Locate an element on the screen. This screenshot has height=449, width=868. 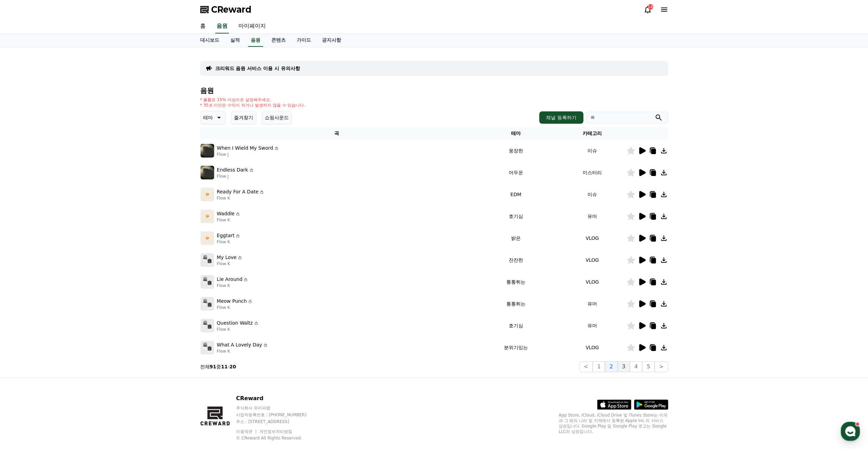
button: 2 is located at coordinates (611, 367).